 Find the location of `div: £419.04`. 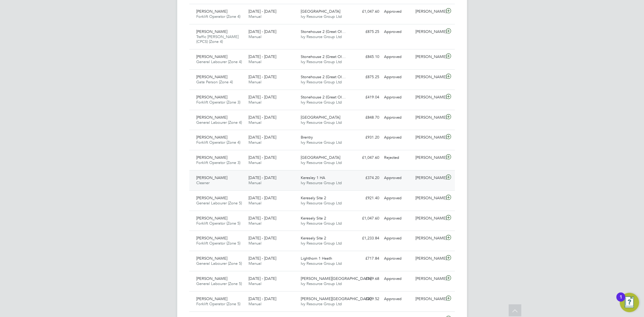

div: £419.04 is located at coordinates (366, 97).